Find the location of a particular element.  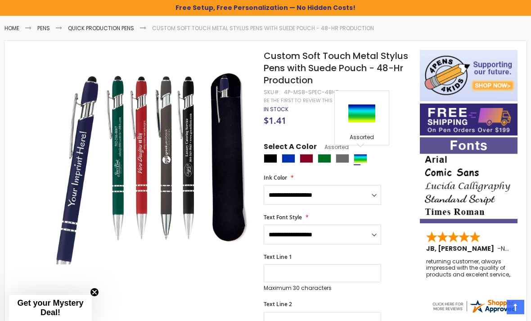

a: Be the first to review this product is located at coordinates (311, 100).